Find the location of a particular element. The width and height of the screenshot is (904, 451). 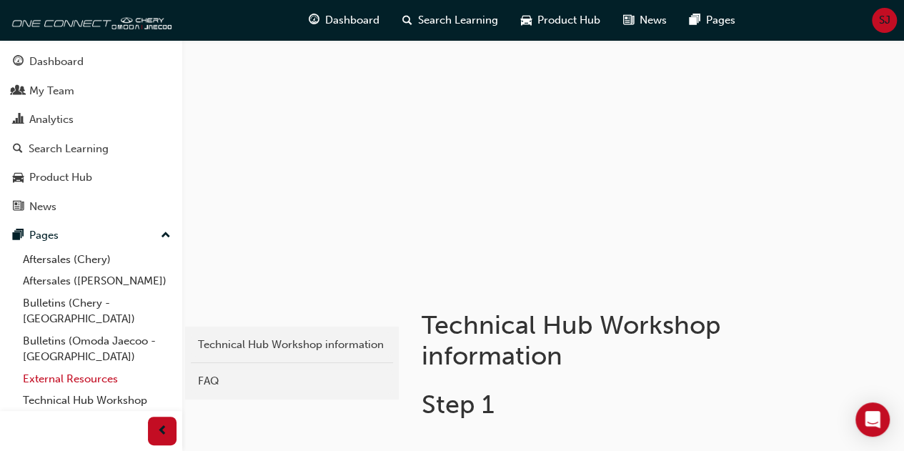

div: Open Intercom Messenger is located at coordinates (872, 419).